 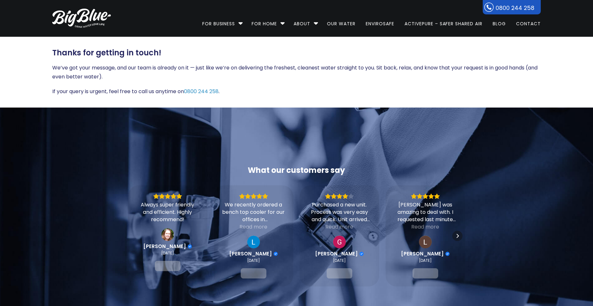 What do you see at coordinates (296, 53) in the screenshot?
I see `h3: Thanks for getting in touch!` at bounding box center [296, 53].